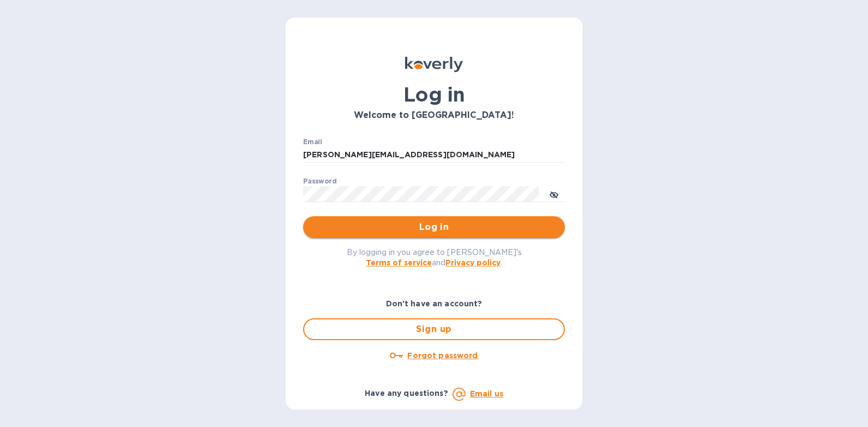  I want to click on input: Enter email address, so click(434, 155).